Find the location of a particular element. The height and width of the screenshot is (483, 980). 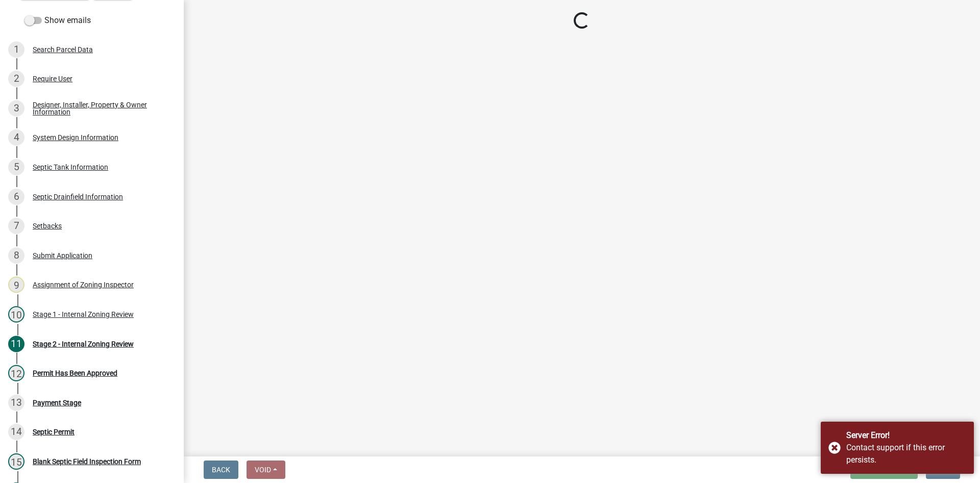

div: 2 is located at coordinates (16, 79).